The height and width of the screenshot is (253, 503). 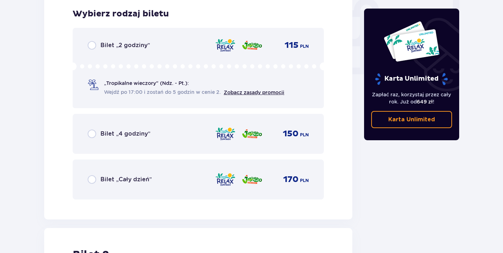 What do you see at coordinates (126, 134) in the screenshot?
I see `p: Bilet „4 godziny”` at bounding box center [126, 134].